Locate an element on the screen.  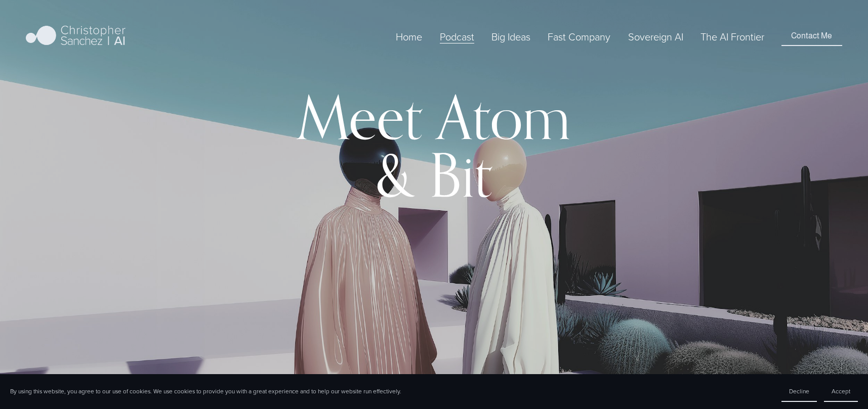
p: By using this website, you agree to our use of cookies. We use cookies to provide you with a grea... is located at coordinates (205, 391).